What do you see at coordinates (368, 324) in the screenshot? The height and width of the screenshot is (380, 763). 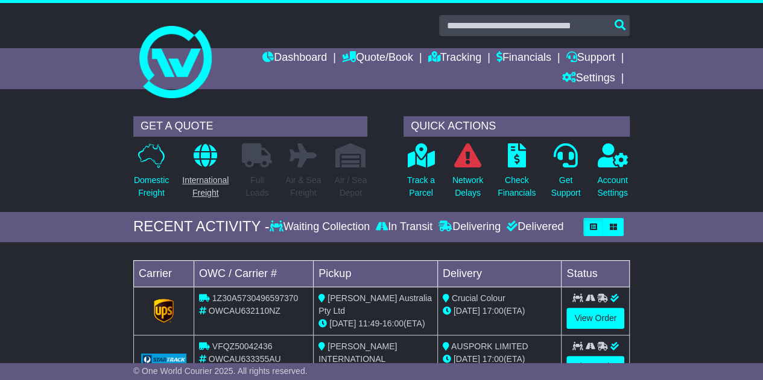 I see `span: 11:49` at bounding box center [368, 324].